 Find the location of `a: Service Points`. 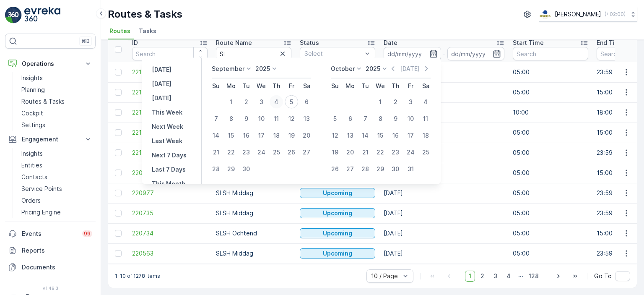

a: Service Points is located at coordinates (57, 189).